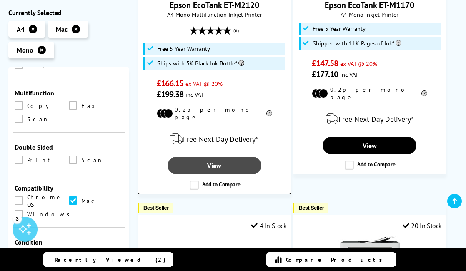 The height and width of the screenshot is (271, 466). What do you see at coordinates (325, 63) in the screenshot?
I see `span: £147.58` at bounding box center [325, 63].